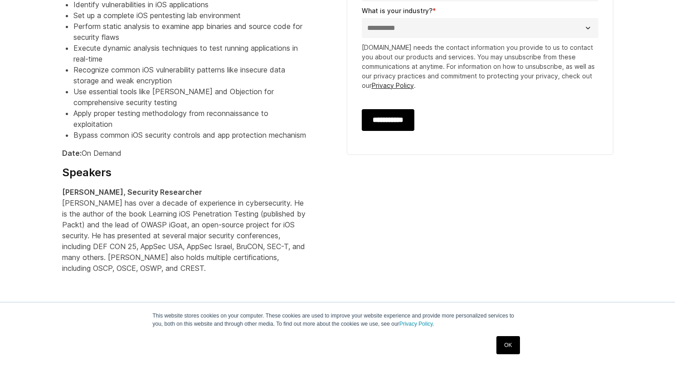 The image size is (675, 366). What do you see at coordinates (190, 15) in the screenshot?
I see `li: Set up a complete iOS pentesting lab environment` at bounding box center [190, 15].